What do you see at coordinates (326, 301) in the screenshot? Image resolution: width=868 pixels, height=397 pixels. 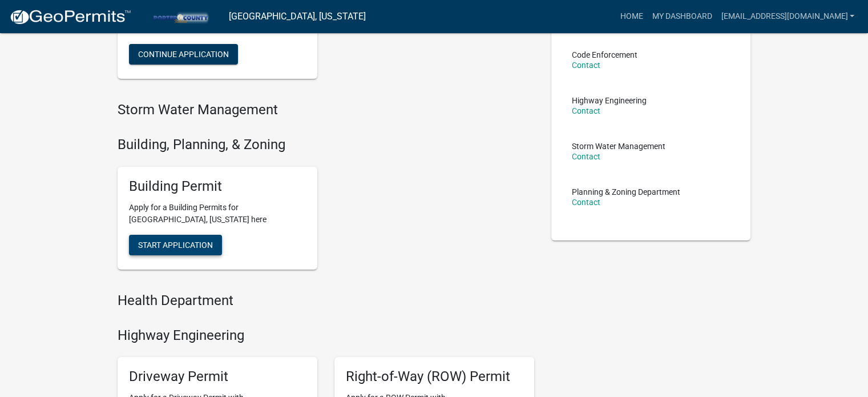 I see `h4: Health Department` at bounding box center [326, 301].